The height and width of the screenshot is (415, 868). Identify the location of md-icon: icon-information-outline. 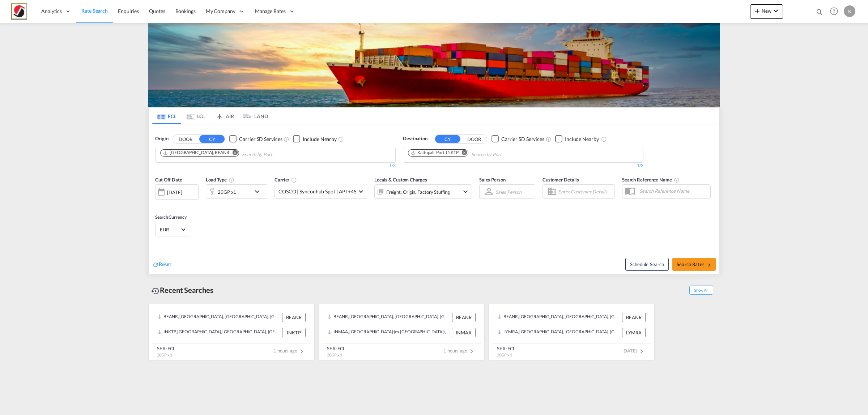
(232, 180).